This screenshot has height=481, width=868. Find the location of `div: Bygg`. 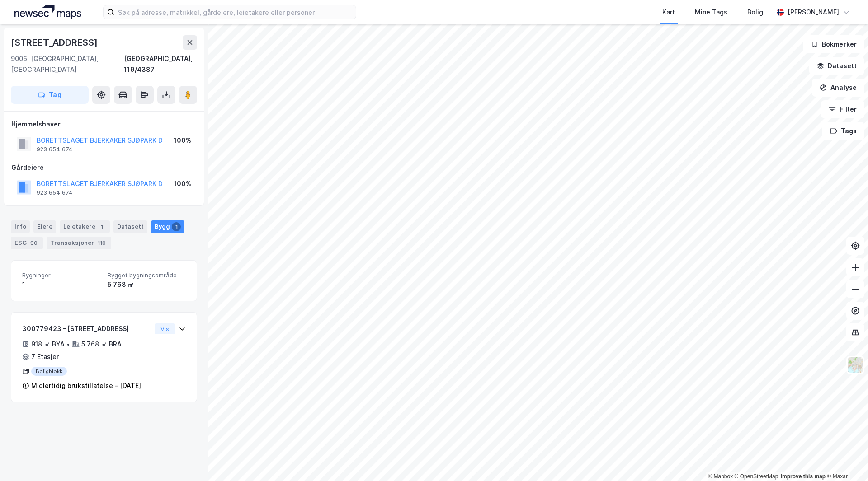

div: Bygg is located at coordinates (168, 227).